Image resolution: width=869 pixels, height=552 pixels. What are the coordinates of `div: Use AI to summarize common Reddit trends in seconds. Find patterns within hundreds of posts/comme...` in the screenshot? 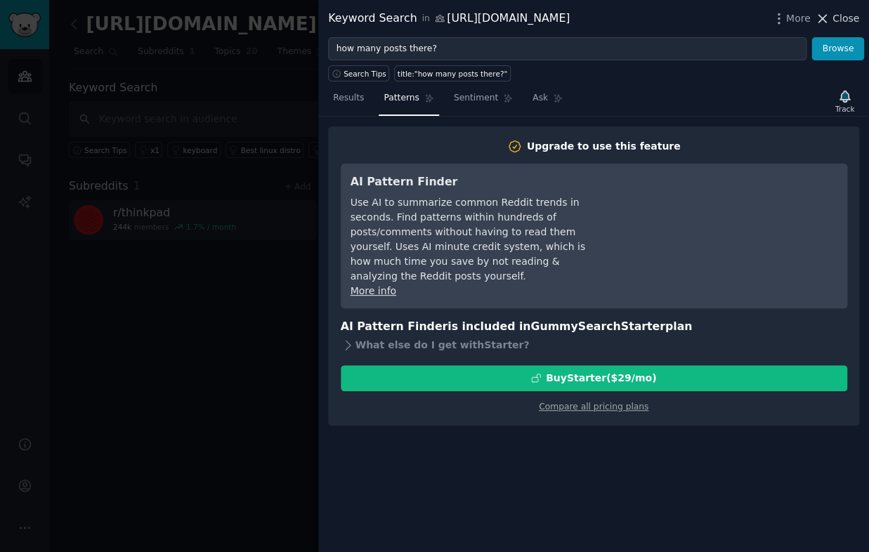 It's located at (478, 240).